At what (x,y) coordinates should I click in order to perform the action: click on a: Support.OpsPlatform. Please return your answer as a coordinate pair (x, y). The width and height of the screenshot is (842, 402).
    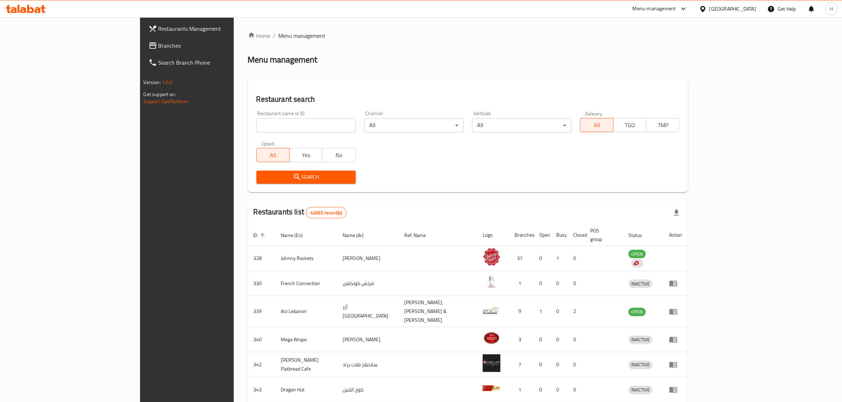
    Looking at the image, I should click on (166, 101).